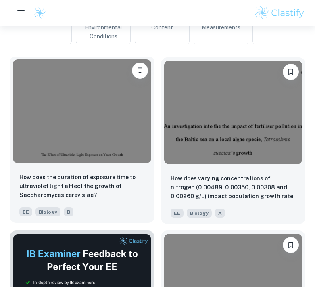 The height and width of the screenshot is (287, 315). Describe the element at coordinates (82, 111) in the screenshot. I see `img: Biology EE example thumbnail: How does the duration of exposure time t` at that location.